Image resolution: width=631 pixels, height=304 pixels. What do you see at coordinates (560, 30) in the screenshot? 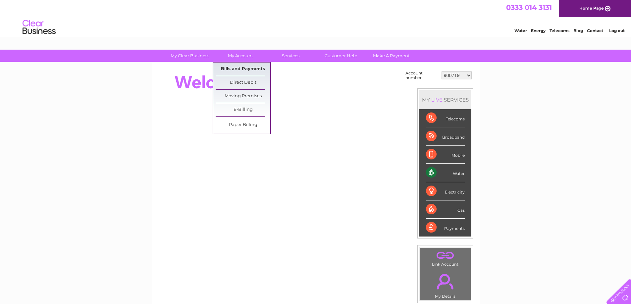
I see `a: Telecoms` at bounding box center [560, 30].